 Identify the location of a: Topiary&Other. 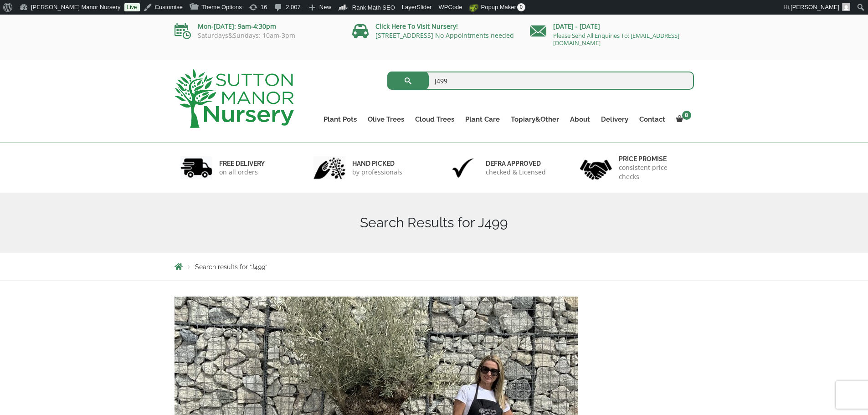
(535, 120).